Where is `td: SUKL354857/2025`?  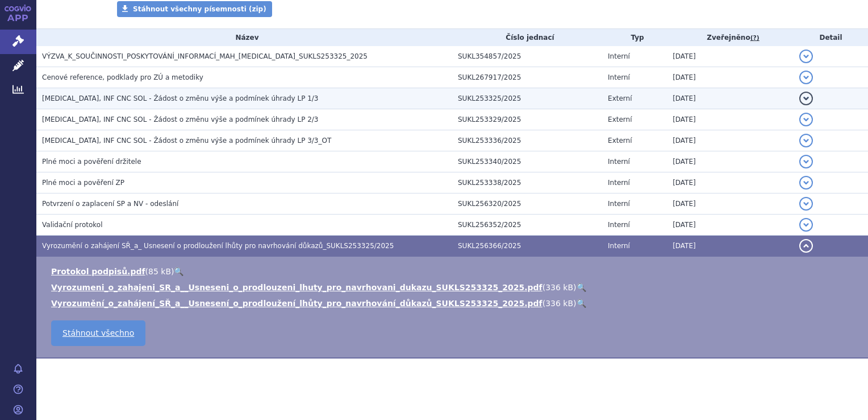 td: SUKL354857/2025 is located at coordinates (528, 56).